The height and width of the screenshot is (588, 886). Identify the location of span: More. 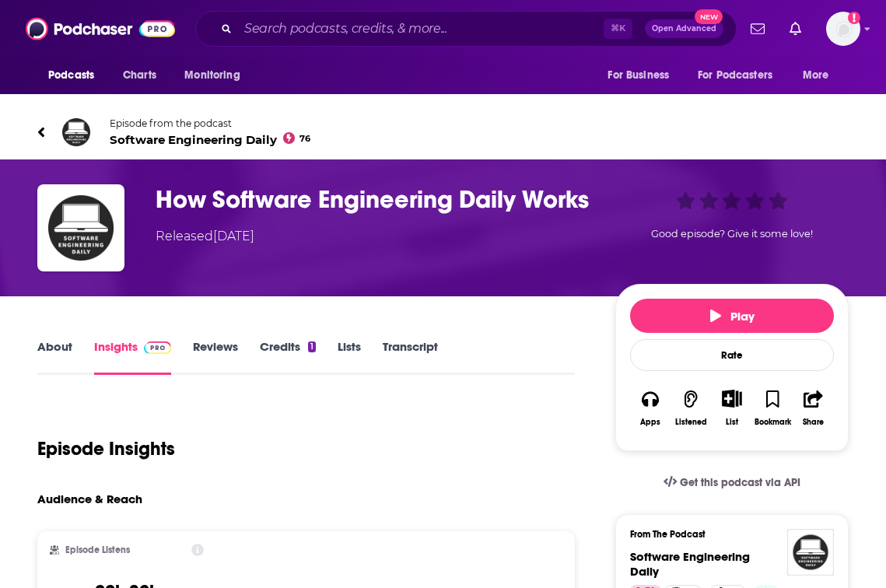
(816, 75).